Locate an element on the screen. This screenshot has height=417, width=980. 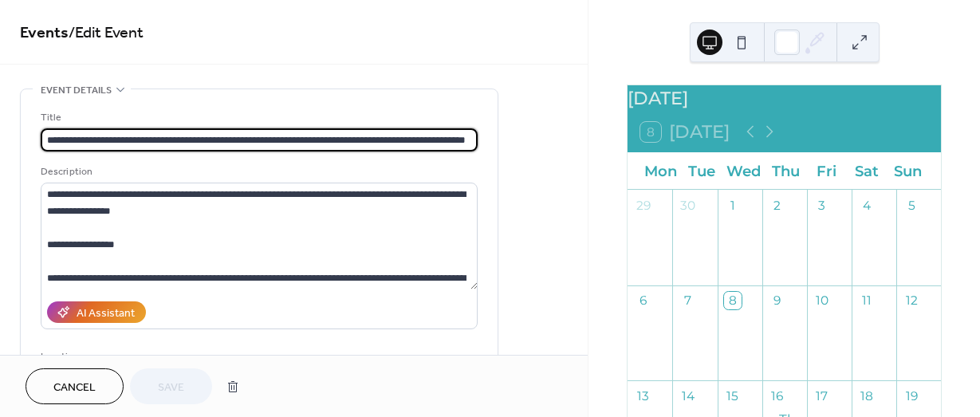
div: 2 is located at coordinates (778, 205).